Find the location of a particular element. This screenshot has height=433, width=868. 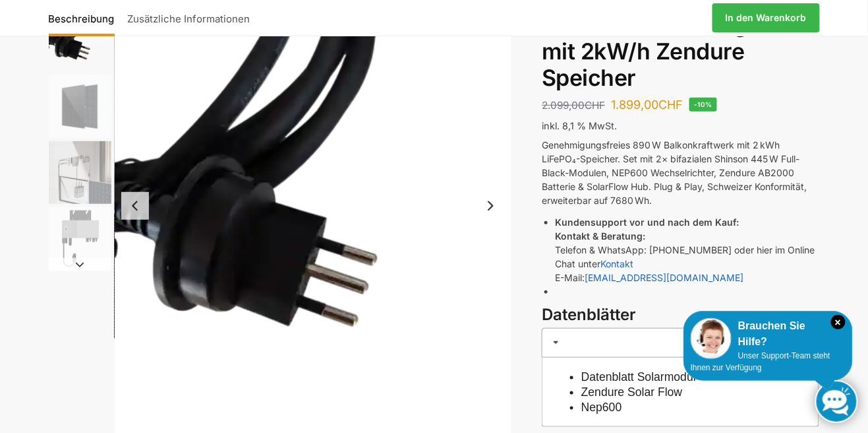

button: Previous slide is located at coordinates (135, 206).